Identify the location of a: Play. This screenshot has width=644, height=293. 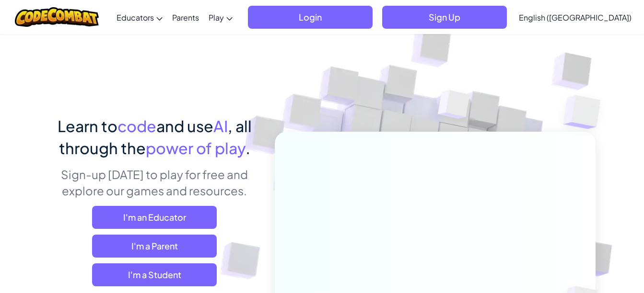
(221, 17).